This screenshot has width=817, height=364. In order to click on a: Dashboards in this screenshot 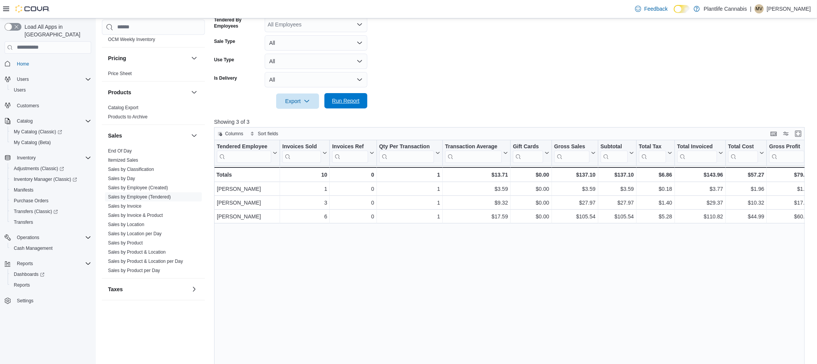, I will do `click(51, 274)`.